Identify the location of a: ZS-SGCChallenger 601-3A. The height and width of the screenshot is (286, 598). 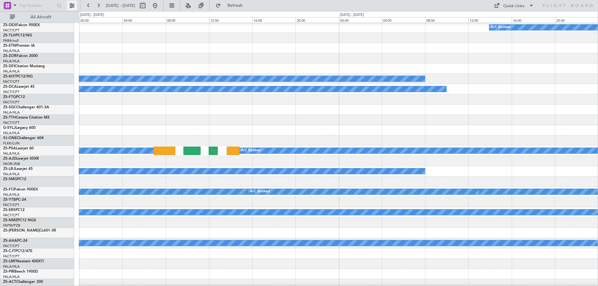
(26, 107).